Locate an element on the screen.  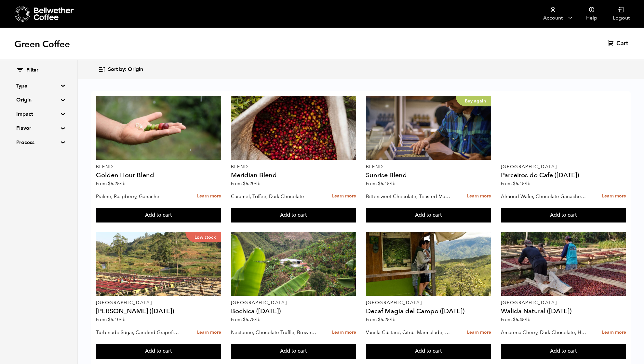
p: Vanilla Custard, Citrus Marmalade, Caramel is located at coordinates (409, 333).